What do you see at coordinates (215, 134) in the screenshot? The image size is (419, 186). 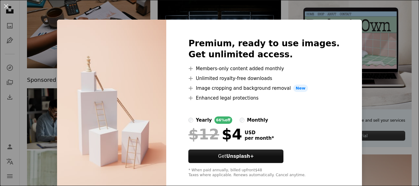 I see `div: $4` at bounding box center [215, 134].